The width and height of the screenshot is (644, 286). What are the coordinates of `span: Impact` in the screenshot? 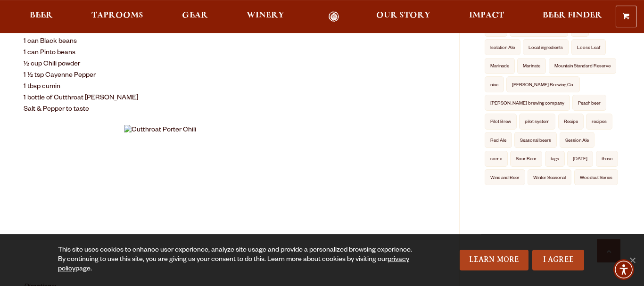 It's located at (486, 16).